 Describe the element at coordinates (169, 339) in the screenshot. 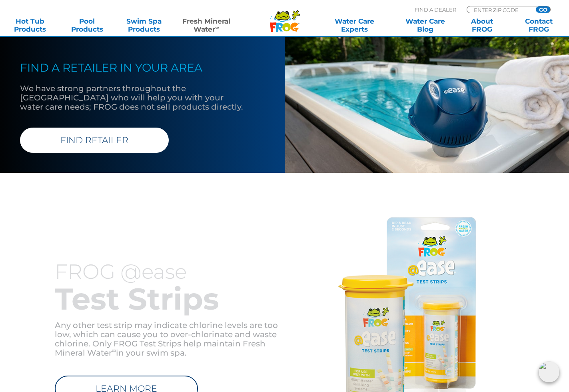

I see `p: Any other test strip may indicate chlorine levels are too low, which can cause you to over-chlori...` at that location.